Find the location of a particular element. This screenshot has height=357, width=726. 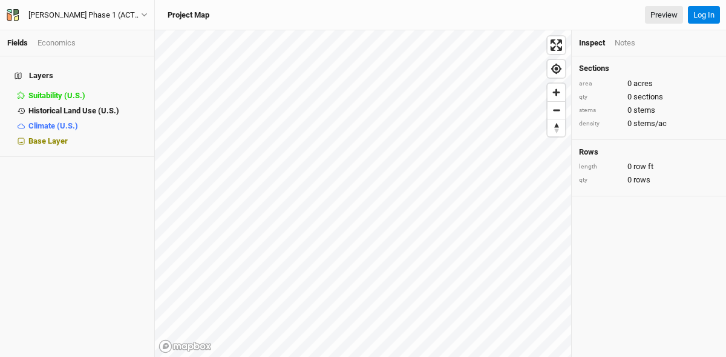

span: row ft is located at coordinates (644, 166).